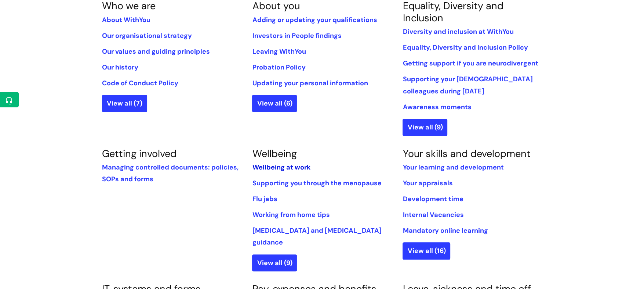  I want to click on a: Investors in People findings, so click(297, 36).